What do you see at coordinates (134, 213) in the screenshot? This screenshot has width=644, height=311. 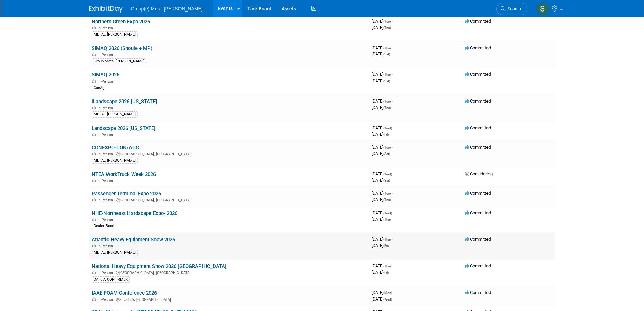 I see `a: NHE-Northeast Hardscape Expo- 2026` at bounding box center [134, 213].